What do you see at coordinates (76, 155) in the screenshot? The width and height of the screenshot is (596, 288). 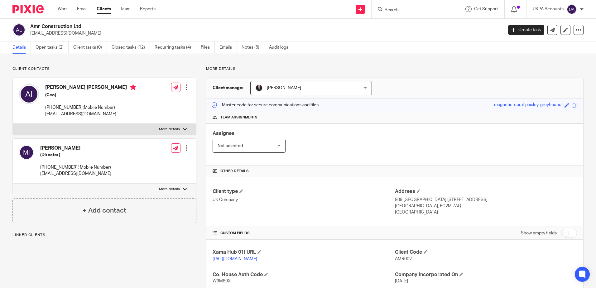 I see `h5: (Director)` at bounding box center [76, 155].